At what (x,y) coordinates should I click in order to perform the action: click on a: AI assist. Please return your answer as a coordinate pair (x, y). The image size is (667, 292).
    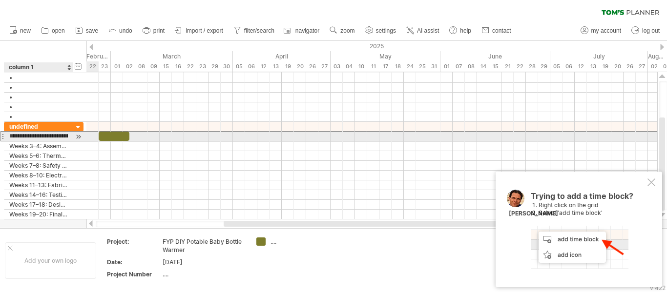
    Looking at the image, I should click on (423, 31).